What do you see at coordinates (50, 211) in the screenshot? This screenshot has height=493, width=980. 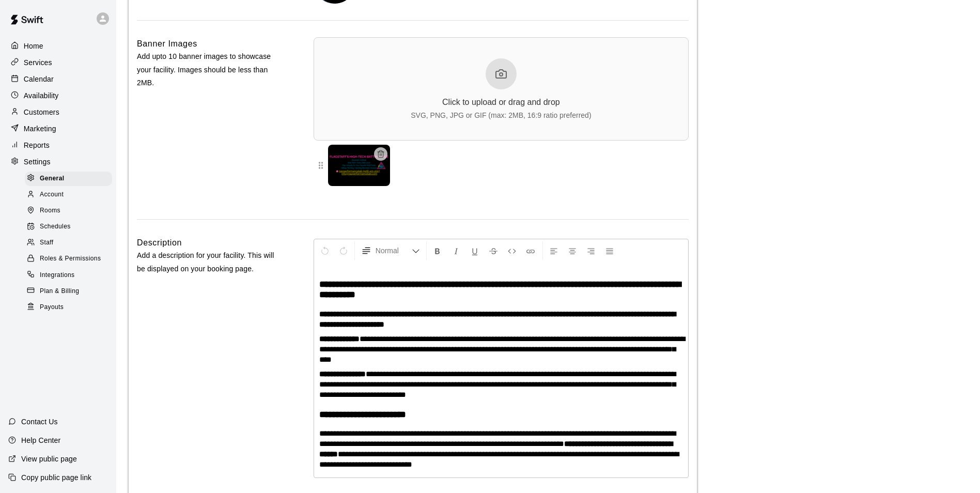 I see `span: Rooms` at bounding box center [50, 211].